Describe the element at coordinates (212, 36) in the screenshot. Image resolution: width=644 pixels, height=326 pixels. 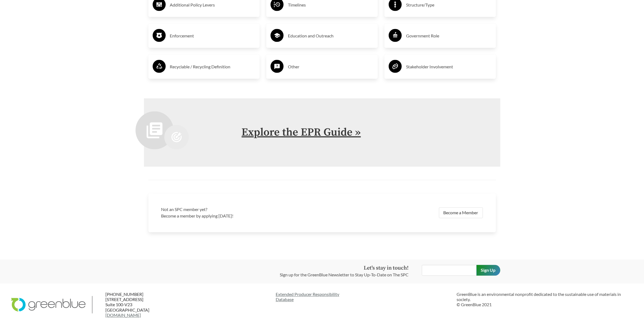
I see `h3: Enforcement` at that location.